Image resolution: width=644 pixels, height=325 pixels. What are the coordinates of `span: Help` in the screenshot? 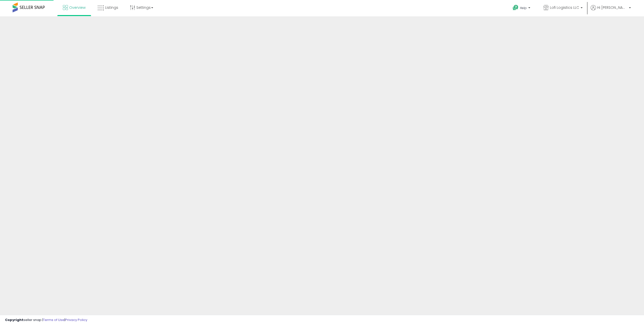 It's located at (523, 8).